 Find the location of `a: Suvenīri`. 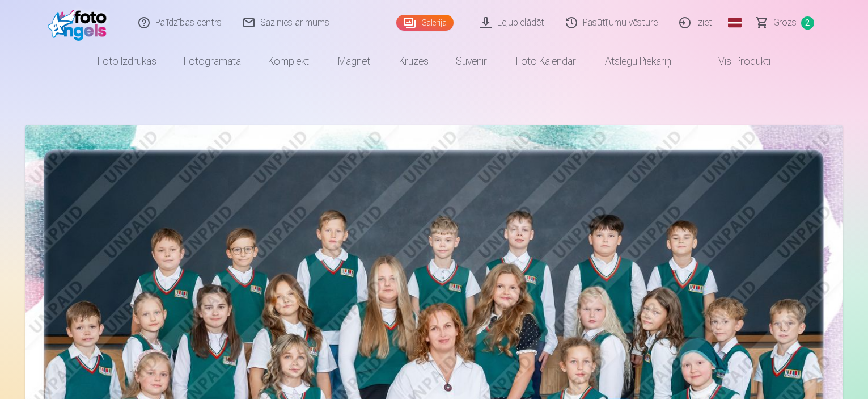

a: Suvenīri is located at coordinates (472, 61).